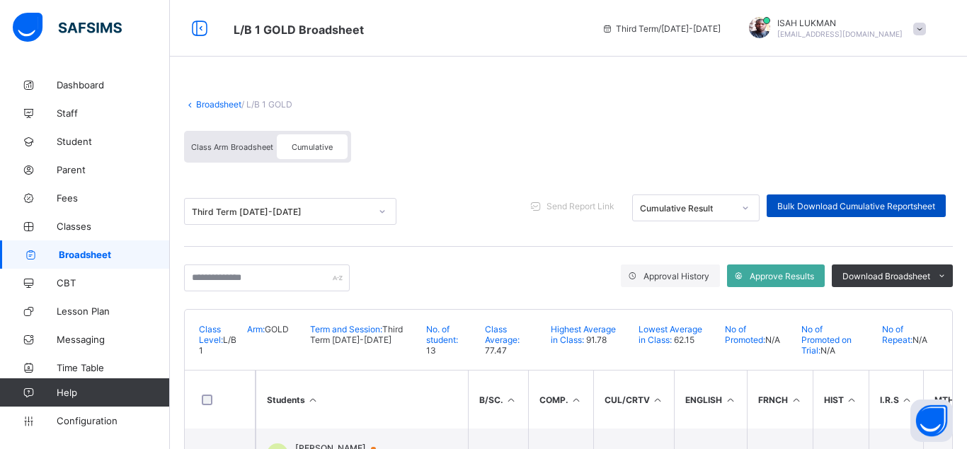 Image resolution: width=967 pixels, height=449 pixels. I want to click on span: Time Table, so click(113, 368).